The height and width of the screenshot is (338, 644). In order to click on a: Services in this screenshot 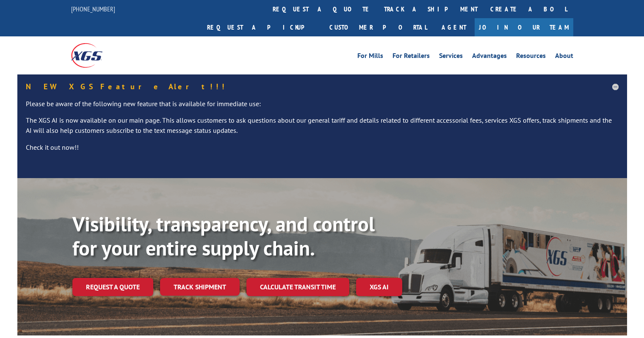, I will do `click(451, 57)`.